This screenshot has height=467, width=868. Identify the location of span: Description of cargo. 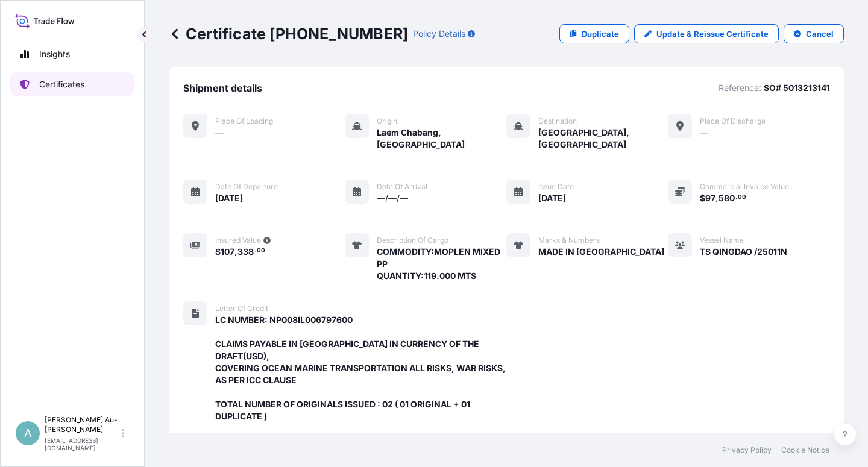
(412, 240).